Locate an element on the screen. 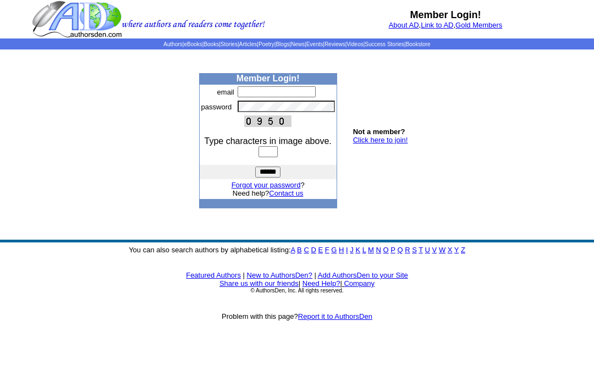 The width and height of the screenshot is (594, 376). a: Featured Authors is located at coordinates (213, 275).